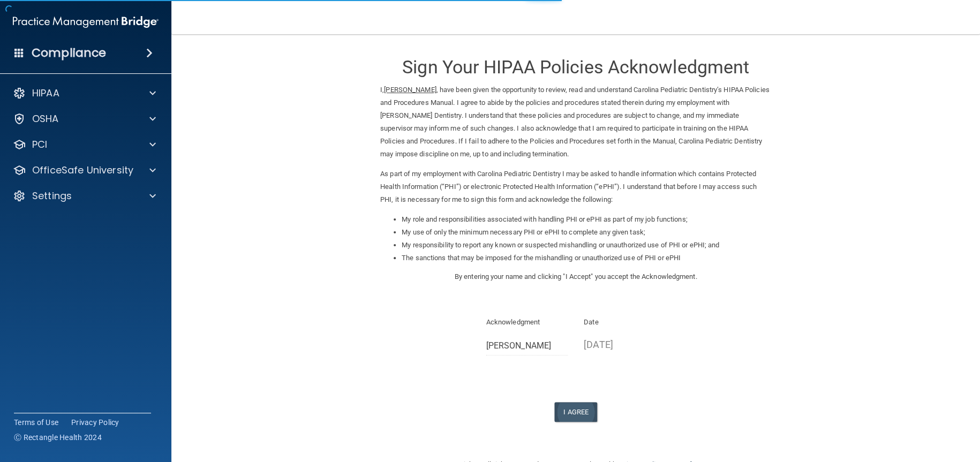  I want to click on p: As part of my employment with Carolina Pediatric Dentistry I may be asked to handle information w..., so click(576, 187).